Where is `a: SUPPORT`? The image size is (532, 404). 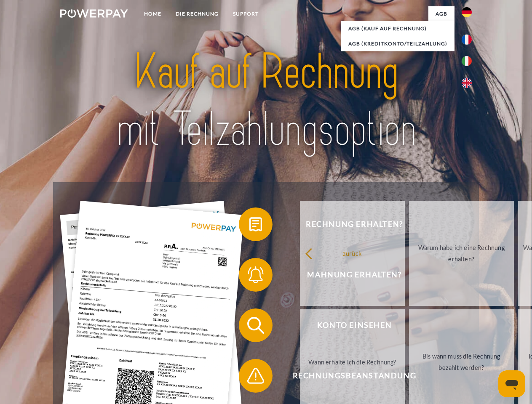 a: SUPPORT is located at coordinates (245, 14).